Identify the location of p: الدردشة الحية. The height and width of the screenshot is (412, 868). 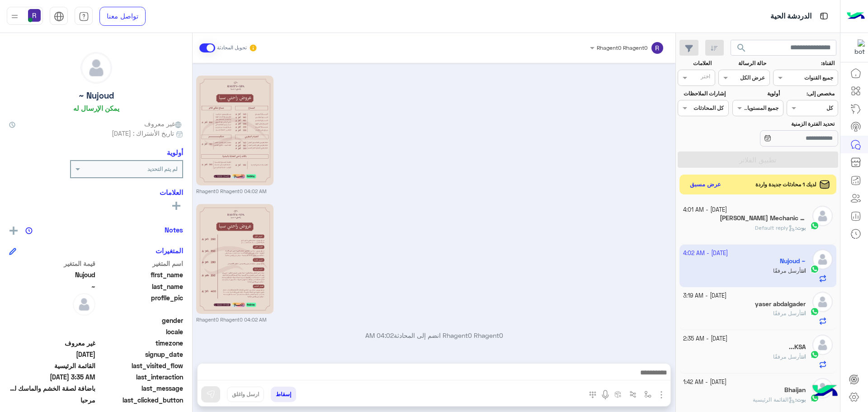
(791, 17).